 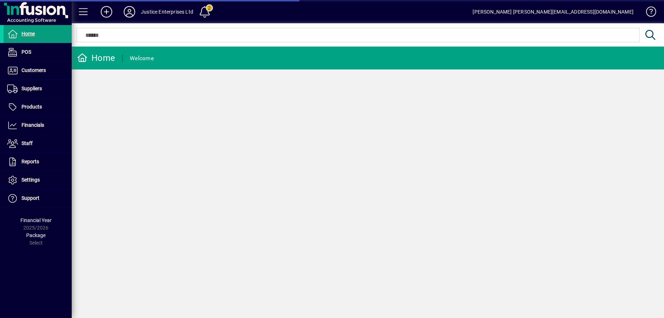 I want to click on span: Suppliers, so click(x=32, y=89).